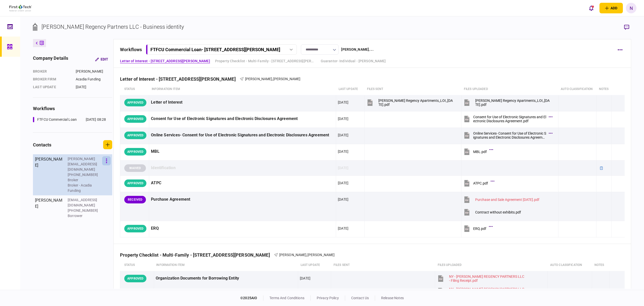 The height and width of the screenshot is (306, 644). I want to click on div: NY - SULLIVAN REGENCY PARTNERS LLC - Filing Receipt.pdf, so click(487, 278).